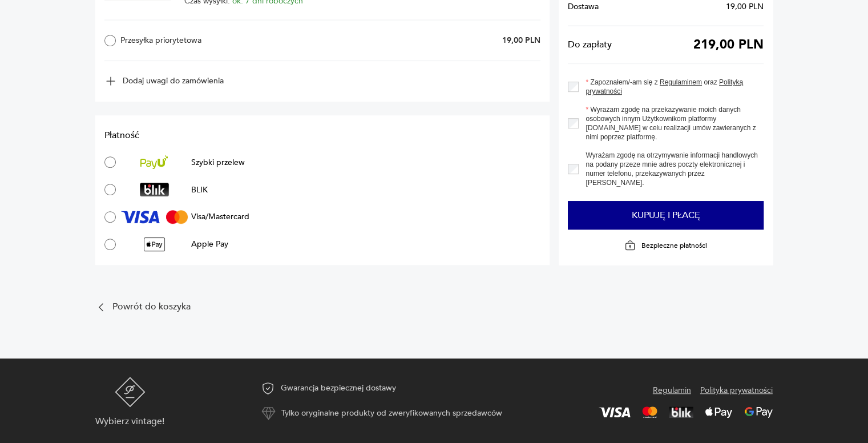 The image size is (868, 443). What do you see at coordinates (111, 40) in the screenshot?
I see `input: Przesyłka priorytetowa` at bounding box center [111, 40].